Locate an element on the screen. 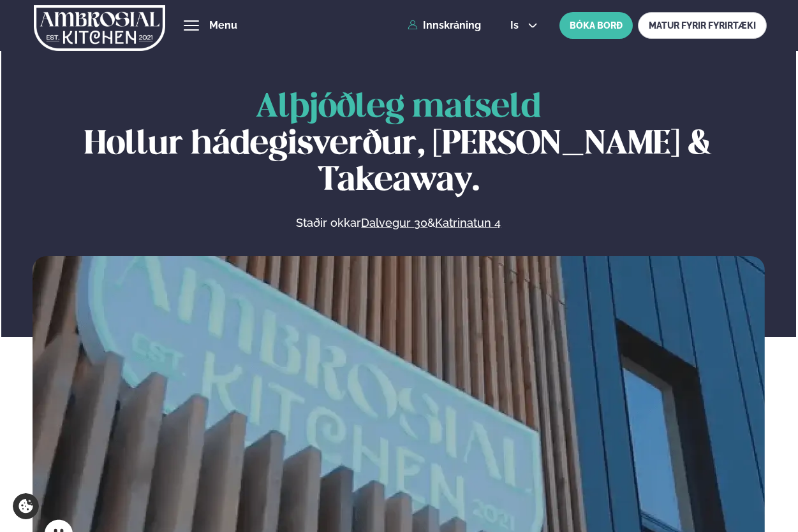 Image resolution: width=798 pixels, height=532 pixels. span: Alþjóðleg matseld is located at coordinates (398, 107).